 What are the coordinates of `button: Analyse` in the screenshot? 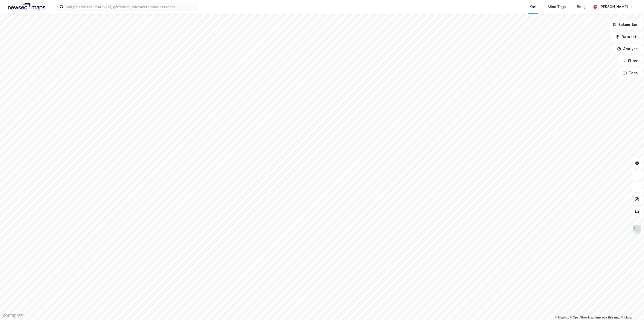 It's located at (628, 49).